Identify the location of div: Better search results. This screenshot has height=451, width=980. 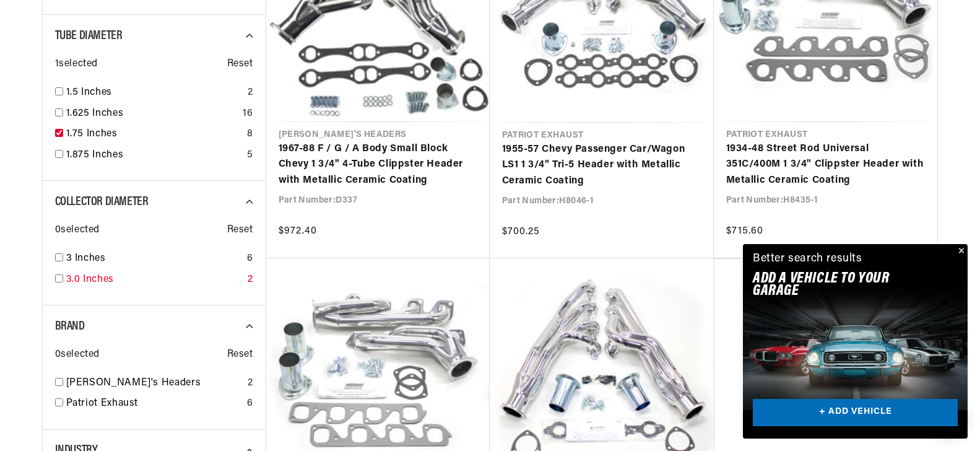
(808, 259).